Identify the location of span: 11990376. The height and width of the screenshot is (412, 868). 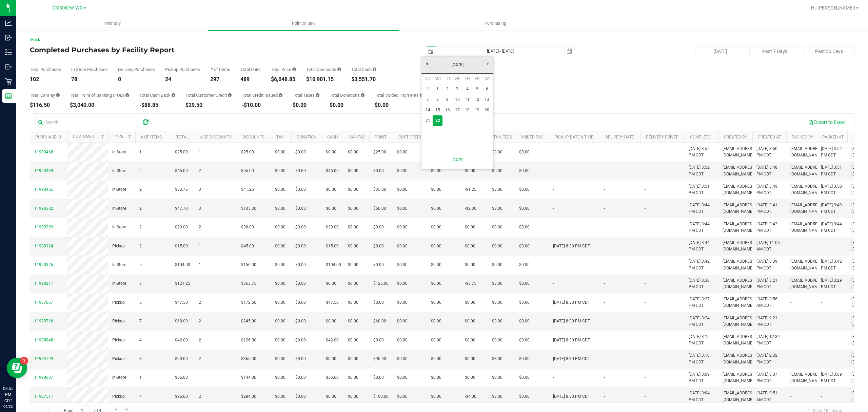
(43, 264).